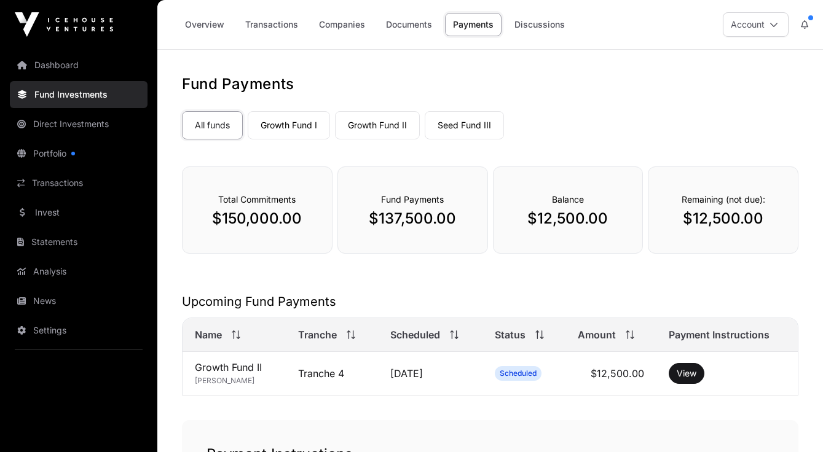  Describe the element at coordinates (79, 272) in the screenshot. I see `a: Analysis` at that location.